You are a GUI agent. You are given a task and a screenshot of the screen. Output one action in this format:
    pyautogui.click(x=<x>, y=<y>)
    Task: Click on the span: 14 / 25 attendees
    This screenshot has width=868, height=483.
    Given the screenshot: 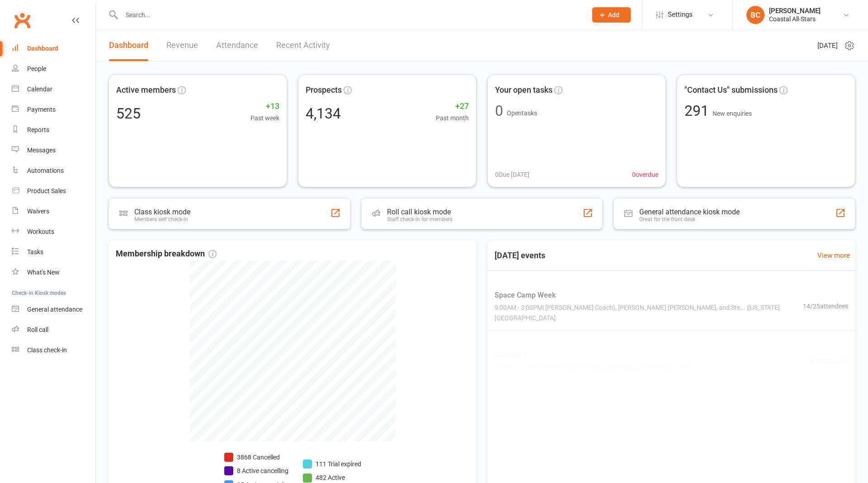 What is the action you would take?
    pyautogui.click(x=826, y=307)
    